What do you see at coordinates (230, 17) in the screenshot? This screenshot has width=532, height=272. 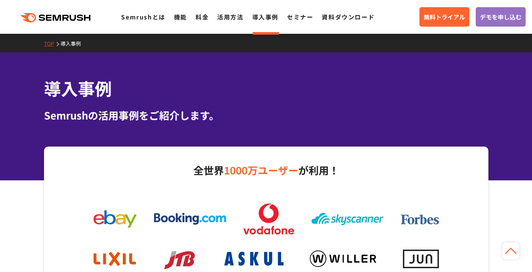 I see `a: 活用方法` at bounding box center [230, 17].